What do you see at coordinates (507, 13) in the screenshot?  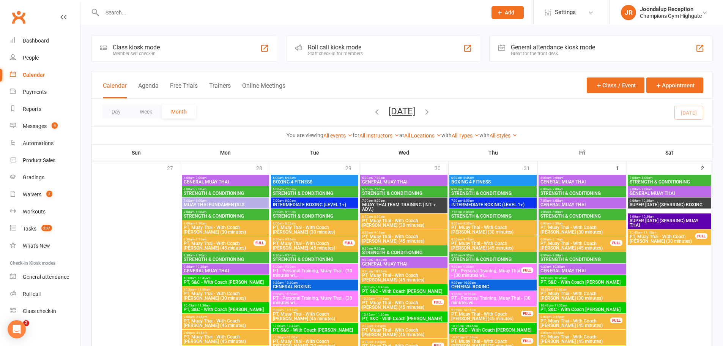 I see `button: Add` at bounding box center [507, 13].